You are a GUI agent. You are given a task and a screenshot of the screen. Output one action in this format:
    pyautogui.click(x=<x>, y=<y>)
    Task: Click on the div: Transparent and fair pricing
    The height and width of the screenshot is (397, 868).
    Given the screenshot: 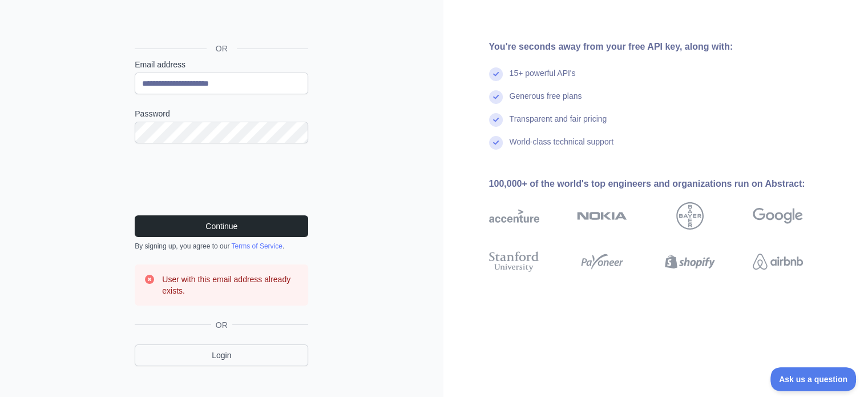 What is the action you would take?
    pyautogui.click(x=558, y=124)
    